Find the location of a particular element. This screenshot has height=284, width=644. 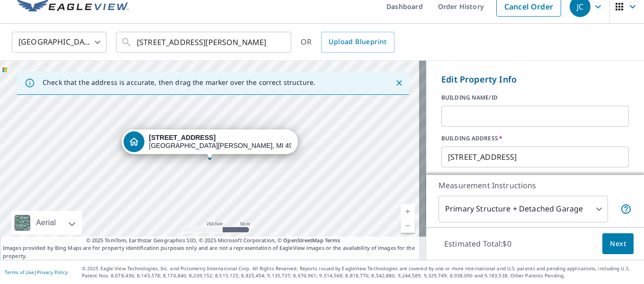

input: Search by address or latitude-longitude is located at coordinates (204, 42).